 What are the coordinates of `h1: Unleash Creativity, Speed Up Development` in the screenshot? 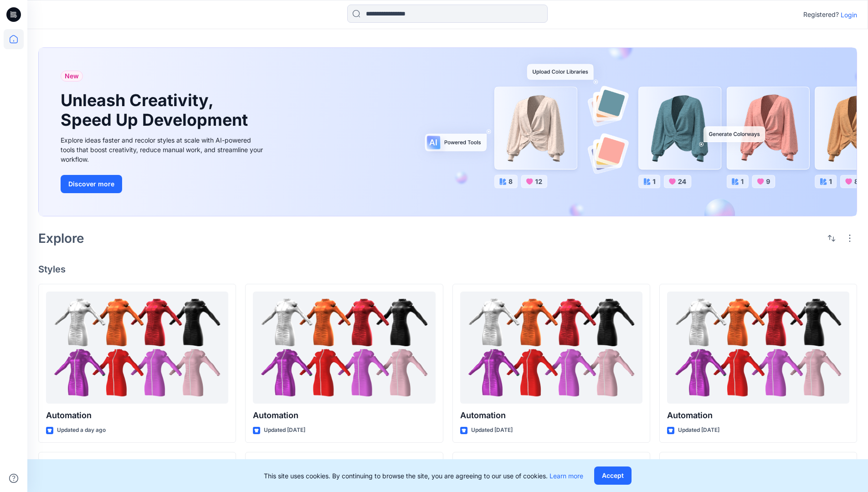 It's located at (156, 110).